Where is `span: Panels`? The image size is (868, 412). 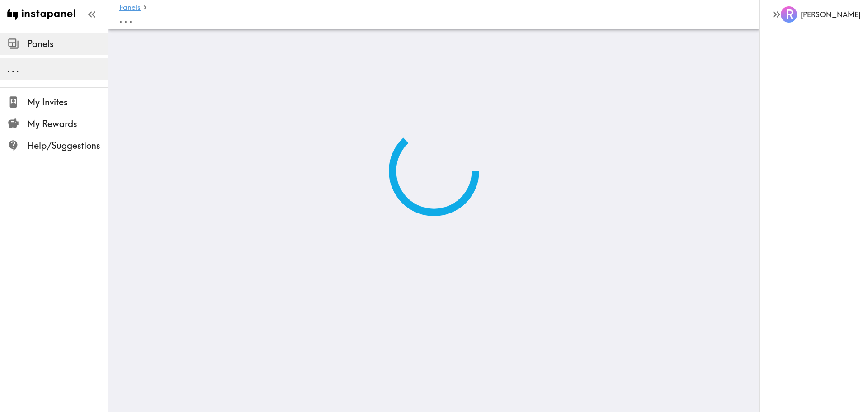
span: Panels is located at coordinates (67, 44).